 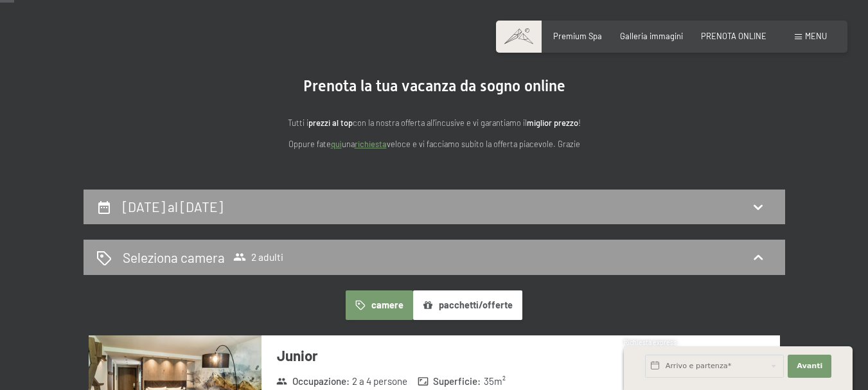 What do you see at coordinates (380, 381) in the screenshot?
I see `span: 2 a 4 persone` at bounding box center [380, 381].